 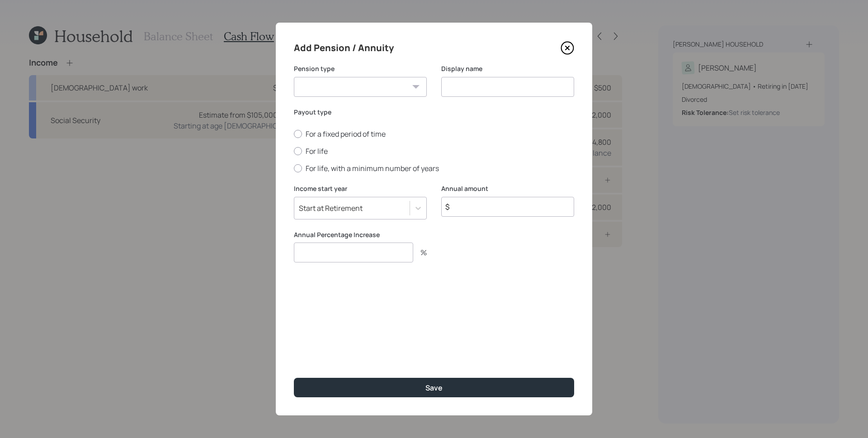 I want to click on div: Start at Retirement, so click(x=331, y=208).